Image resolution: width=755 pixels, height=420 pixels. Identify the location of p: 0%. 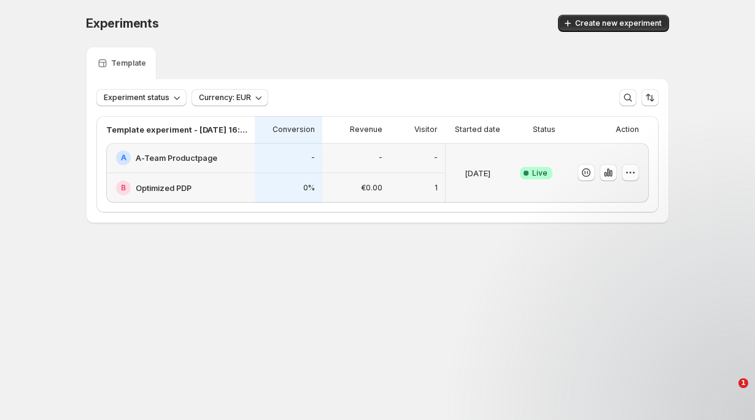
(309, 188).